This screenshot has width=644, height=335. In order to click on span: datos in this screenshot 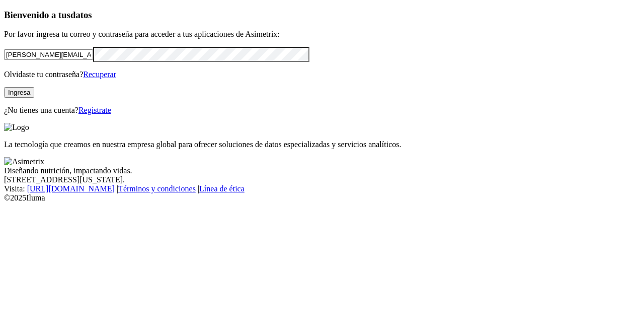, I will do `click(81, 14)`.